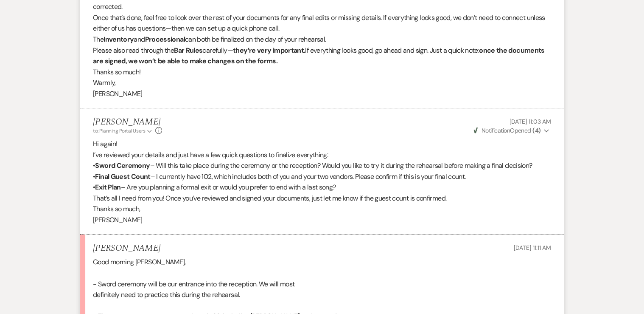 This screenshot has height=314, width=644. Describe the element at coordinates (495, 130) in the screenshot. I see `span: Notification` at that location.